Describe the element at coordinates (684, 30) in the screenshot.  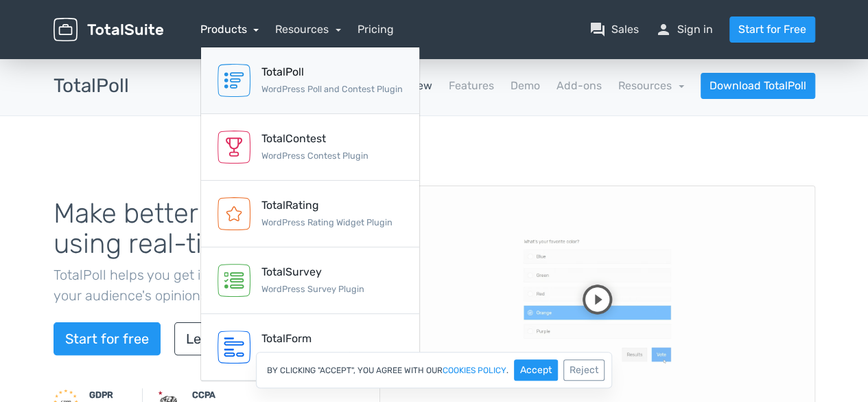
I see `a: personSign in` at that location.